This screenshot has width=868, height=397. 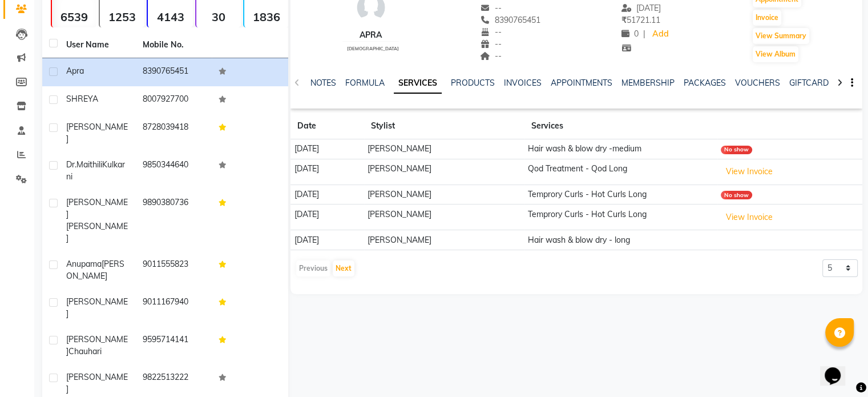 What do you see at coordinates (630, 34) in the screenshot?
I see `span: 0` at bounding box center [630, 34].